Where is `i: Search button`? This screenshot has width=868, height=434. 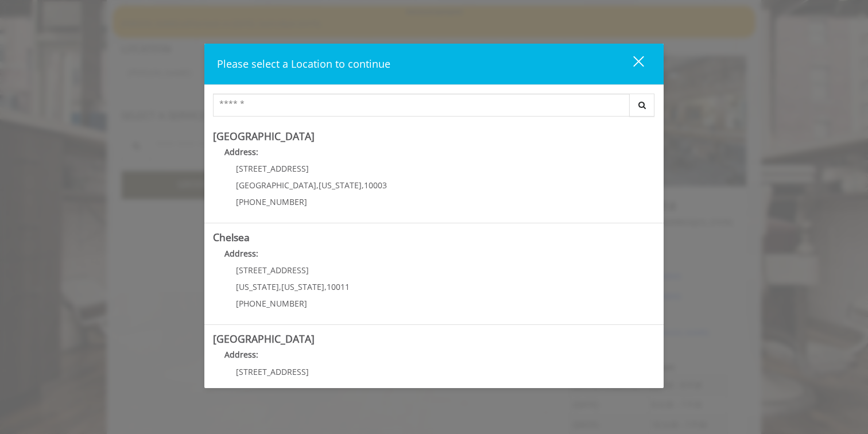
i: Search button is located at coordinates (642, 105).